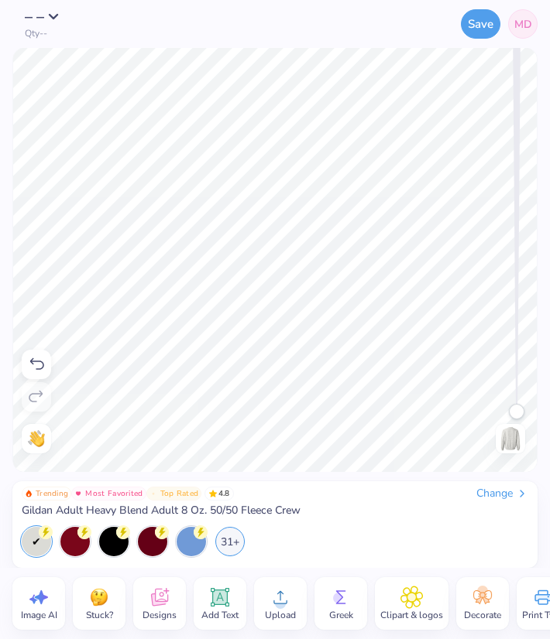 Image resolution: width=550 pixels, height=639 pixels. What do you see at coordinates (36, 33) in the screenshot?
I see `span: Qty --` at bounding box center [36, 33].